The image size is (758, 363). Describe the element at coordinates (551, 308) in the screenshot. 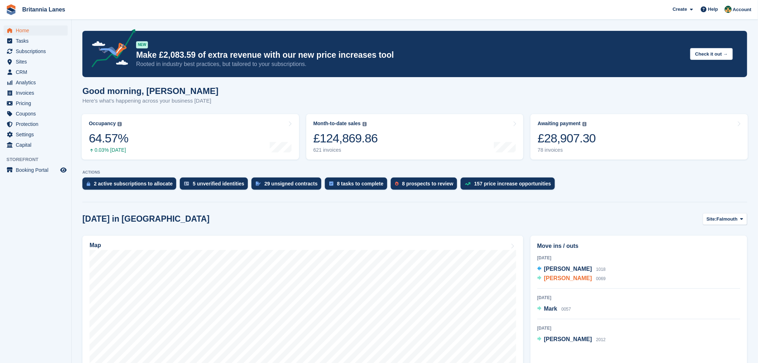

I see `span: Mark` at that location.